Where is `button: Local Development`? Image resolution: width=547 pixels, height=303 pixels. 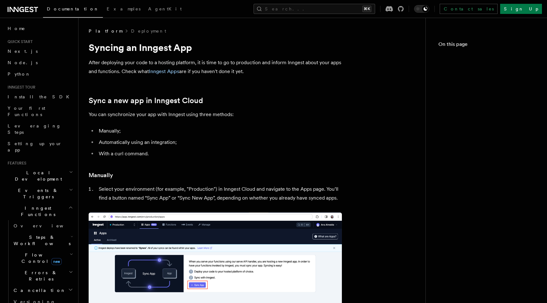 button: Local Development is located at coordinates (40, 176).